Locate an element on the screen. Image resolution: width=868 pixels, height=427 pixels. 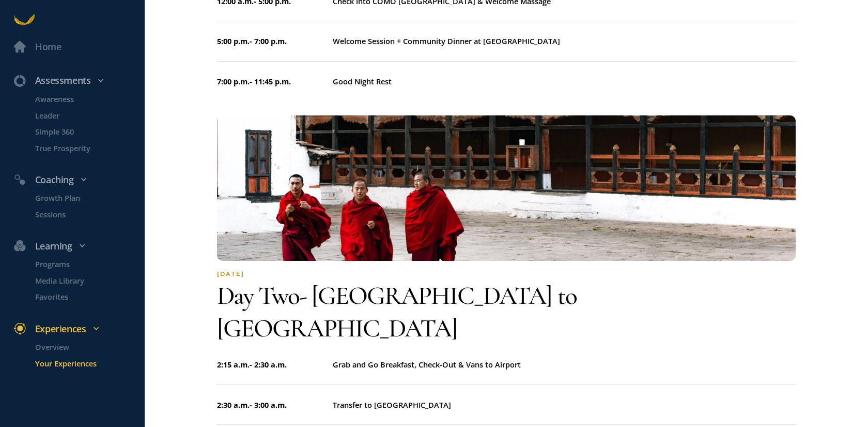
p: Growth Plan is located at coordinates (89, 197).